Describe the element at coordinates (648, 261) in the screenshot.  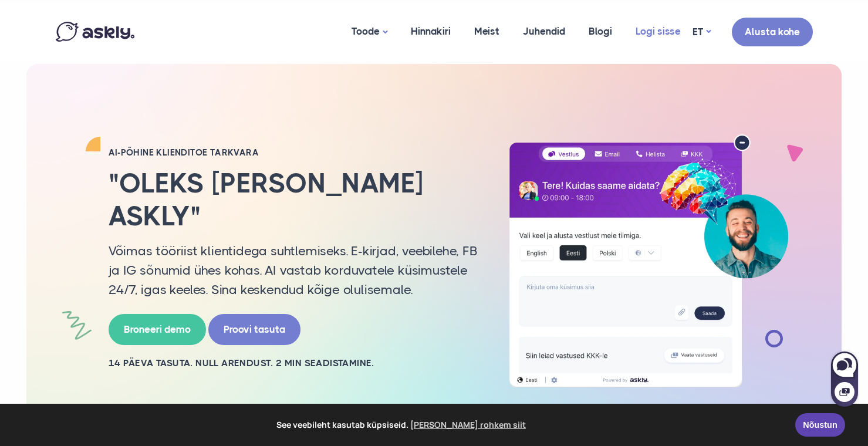
I see `img: AI multilingual chat` at that location.